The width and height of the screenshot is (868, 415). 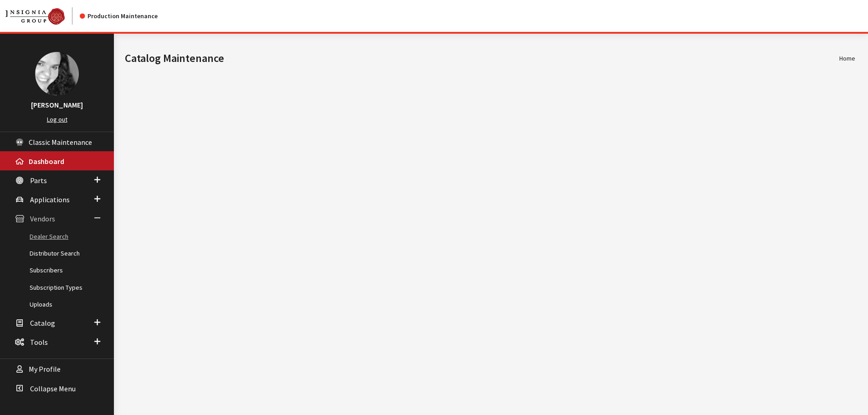 I want to click on li: Home, so click(x=847, y=59).